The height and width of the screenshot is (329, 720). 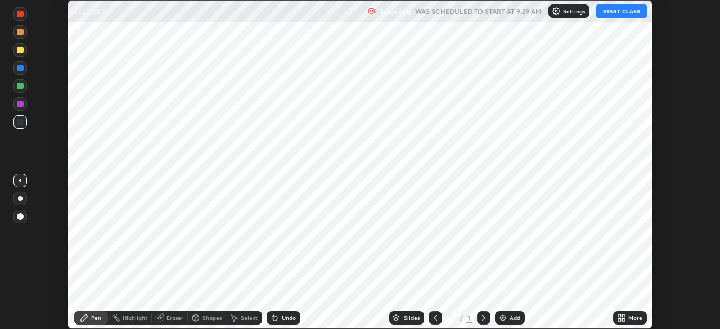 What do you see at coordinates (212, 318) in the screenshot?
I see `div: Shapes` at bounding box center [212, 318].